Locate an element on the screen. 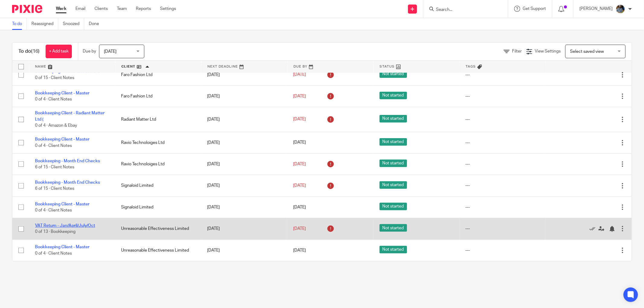 The image size is (644, 308). a: Settings is located at coordinates (168, 9).